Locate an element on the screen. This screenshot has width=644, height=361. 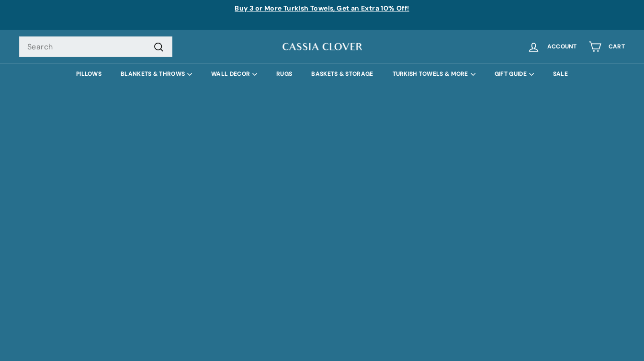
span: Account is located at coordinates (562, 47).